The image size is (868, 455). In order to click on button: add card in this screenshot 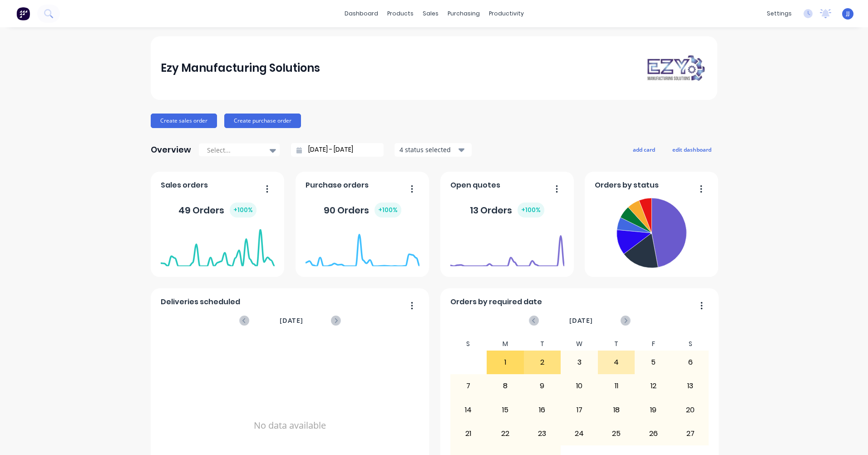, I will do `click(644, 149)`.